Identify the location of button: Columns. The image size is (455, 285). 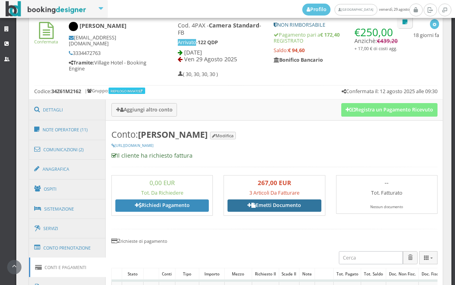
(429, 258).